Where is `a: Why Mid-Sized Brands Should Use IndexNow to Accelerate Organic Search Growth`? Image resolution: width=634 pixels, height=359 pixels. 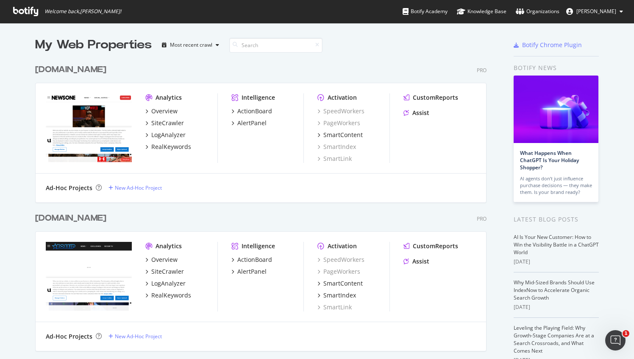
a: Why Mid-Sized Brands Should Use IndexNow to Accelerate Organic Search Growth is located at coordinates (554, 290).